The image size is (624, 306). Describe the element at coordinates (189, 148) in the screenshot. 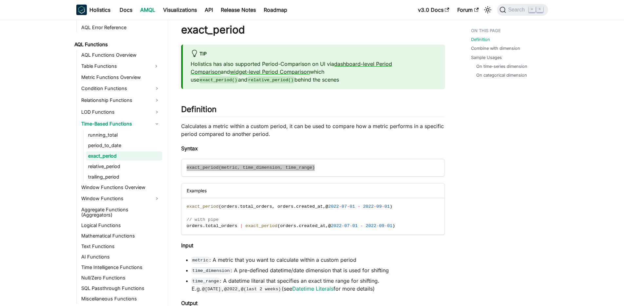

I see `strong: Syntax` at that location.